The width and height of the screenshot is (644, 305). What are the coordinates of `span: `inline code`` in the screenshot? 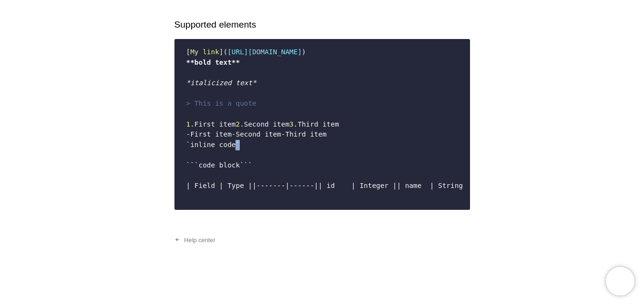 It's located at (213, 145).